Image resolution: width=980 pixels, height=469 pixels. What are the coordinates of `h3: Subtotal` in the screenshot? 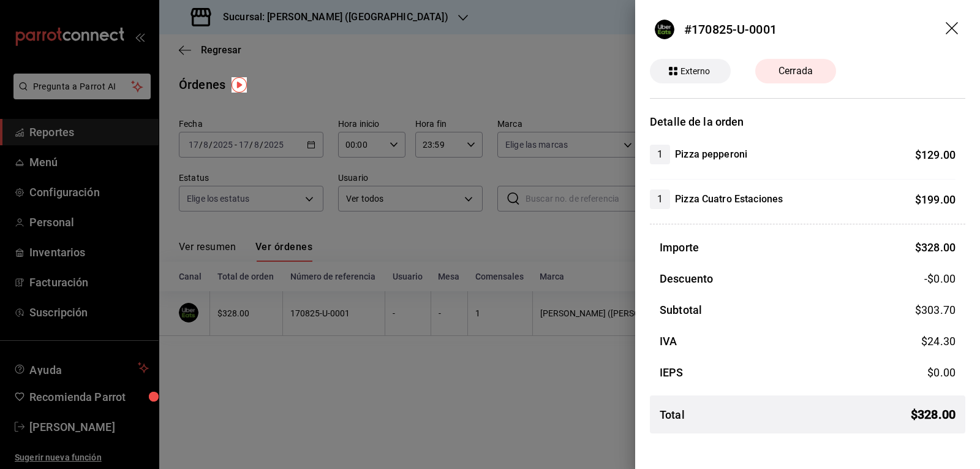 It's located at (681, 310).